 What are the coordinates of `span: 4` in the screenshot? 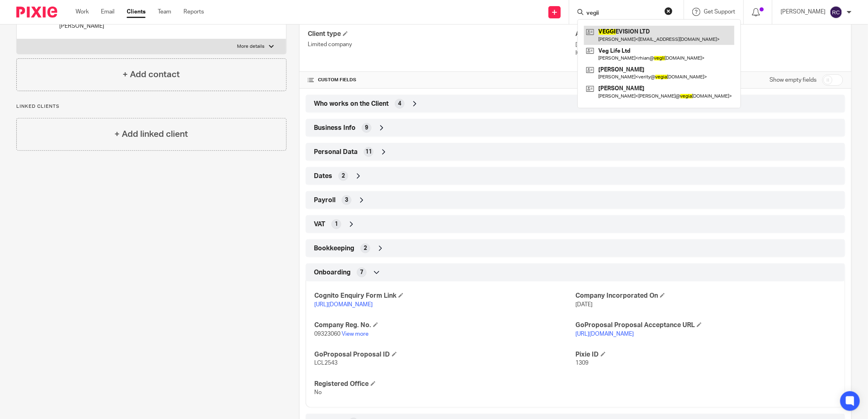 It's located at (400, 104).